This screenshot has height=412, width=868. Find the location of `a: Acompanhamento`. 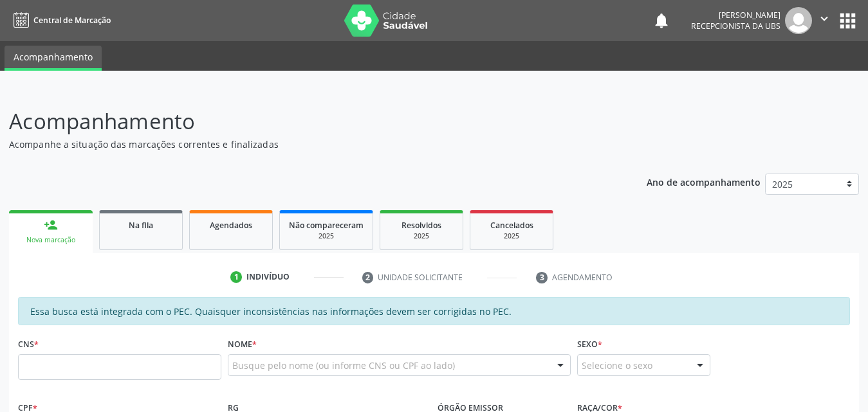

a: Acompanhamento is located at coordinates (52, 58).